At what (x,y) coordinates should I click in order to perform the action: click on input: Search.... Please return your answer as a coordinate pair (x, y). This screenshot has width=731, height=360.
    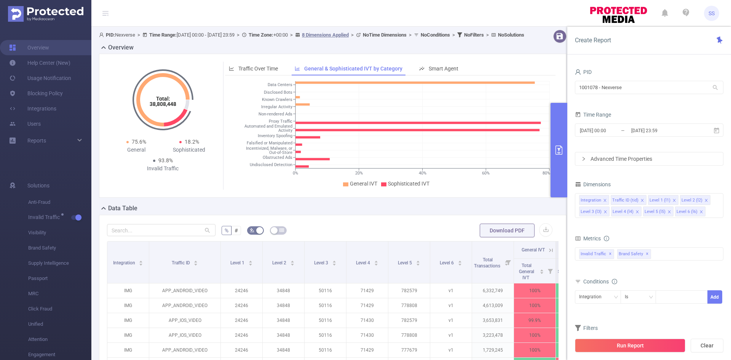
    Looking at the image, I should click on (161, 230).